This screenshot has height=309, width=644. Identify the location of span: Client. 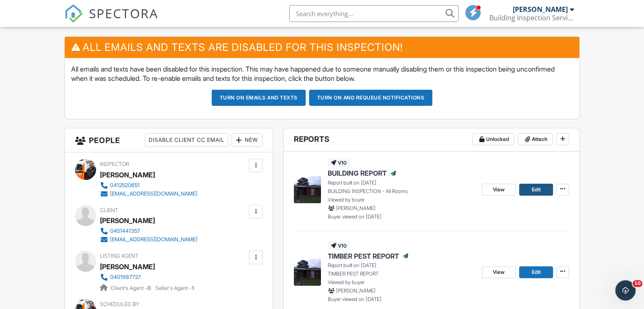
(109, 210).